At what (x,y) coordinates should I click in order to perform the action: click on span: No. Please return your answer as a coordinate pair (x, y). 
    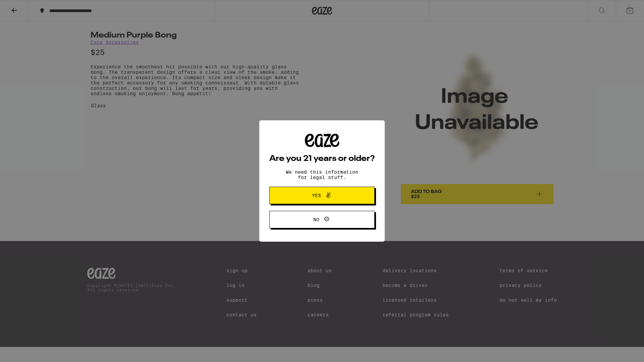
    Looking at the image, I should click on (316, 220).